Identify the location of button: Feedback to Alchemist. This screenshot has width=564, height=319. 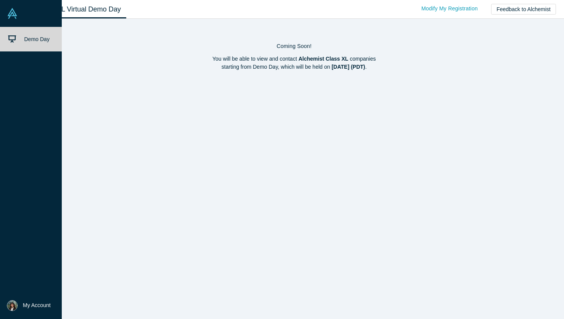
(523, 9).